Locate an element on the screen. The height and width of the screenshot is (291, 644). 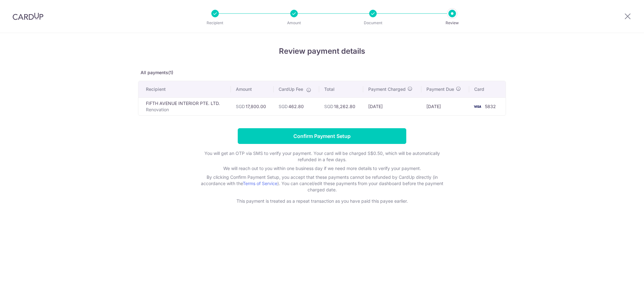
th: Card is located at coordinates (488, 89).